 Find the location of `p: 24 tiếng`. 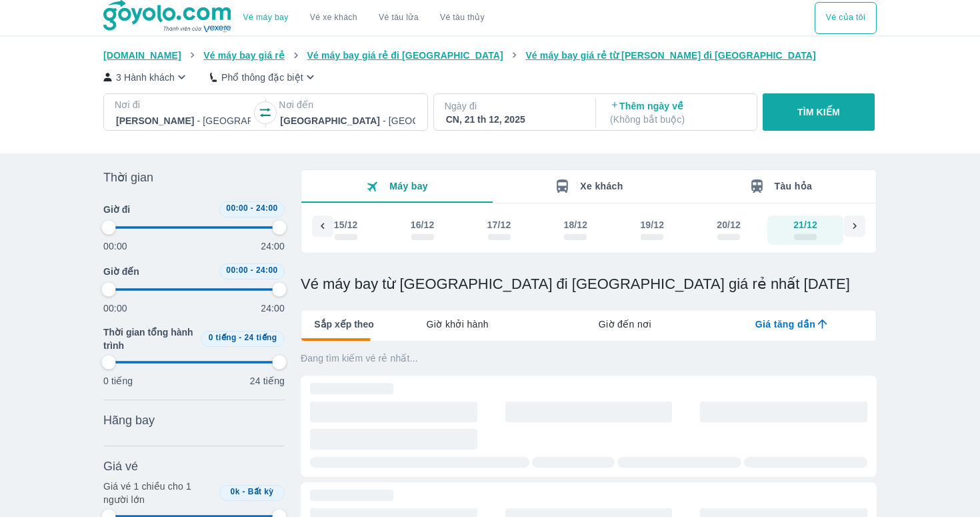

p: 24 tiếng is located at coordinates (268, 381).